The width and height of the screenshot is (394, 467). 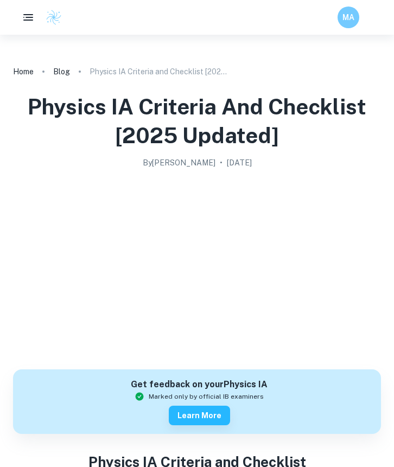 I want to click on button: MA, so click(x=348, y=17).